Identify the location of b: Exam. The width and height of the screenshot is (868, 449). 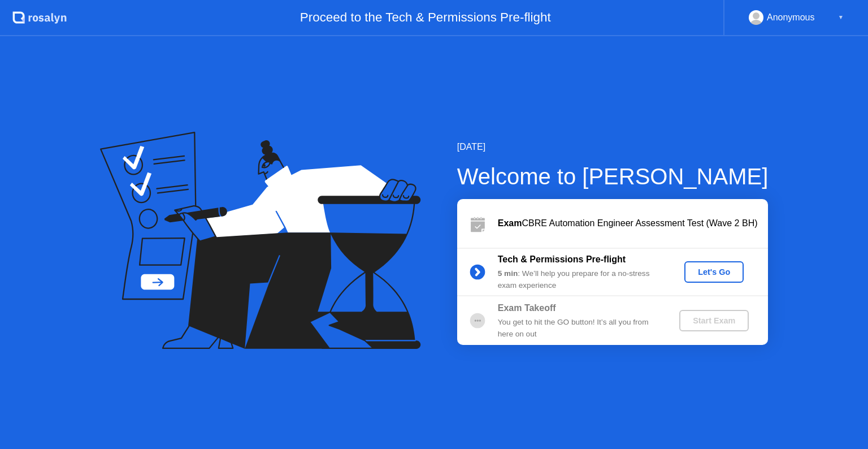
(510, 223).